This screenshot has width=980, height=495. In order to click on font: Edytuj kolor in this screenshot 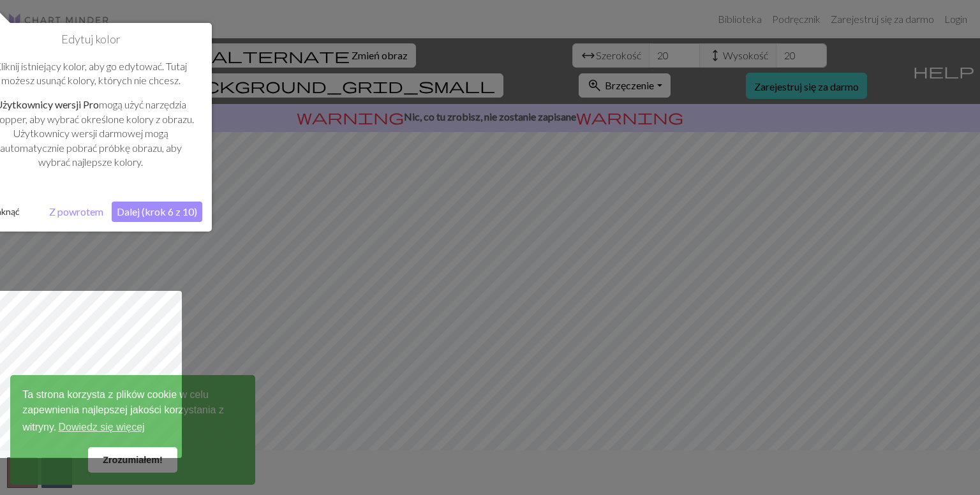, I will do `click(91, 39)`.